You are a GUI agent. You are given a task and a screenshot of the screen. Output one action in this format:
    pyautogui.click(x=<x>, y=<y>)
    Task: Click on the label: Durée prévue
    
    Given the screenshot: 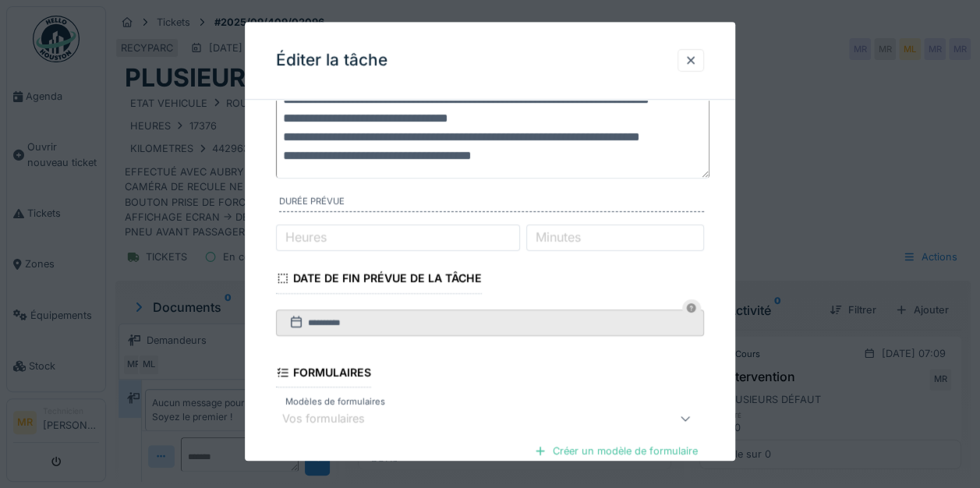 What is the action you would take?
    pyautogui.click(x=492, y=203)
    